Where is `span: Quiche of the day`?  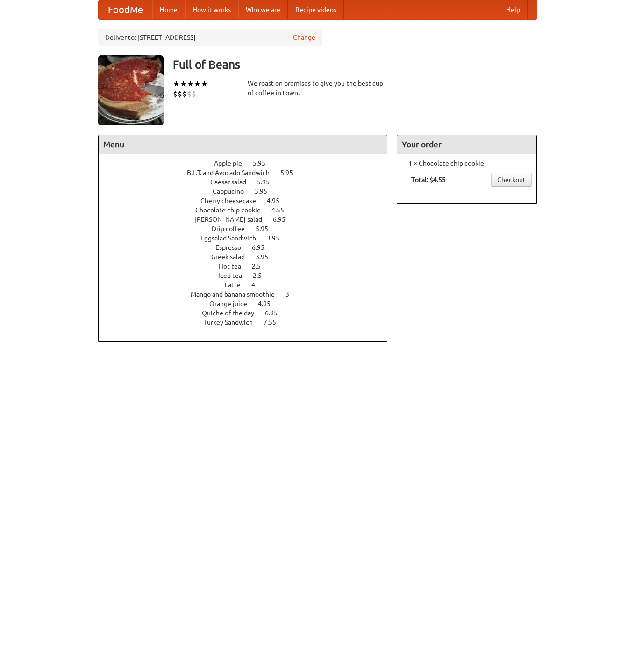 span: Quiche of the day is located at coordinates (233, 313).